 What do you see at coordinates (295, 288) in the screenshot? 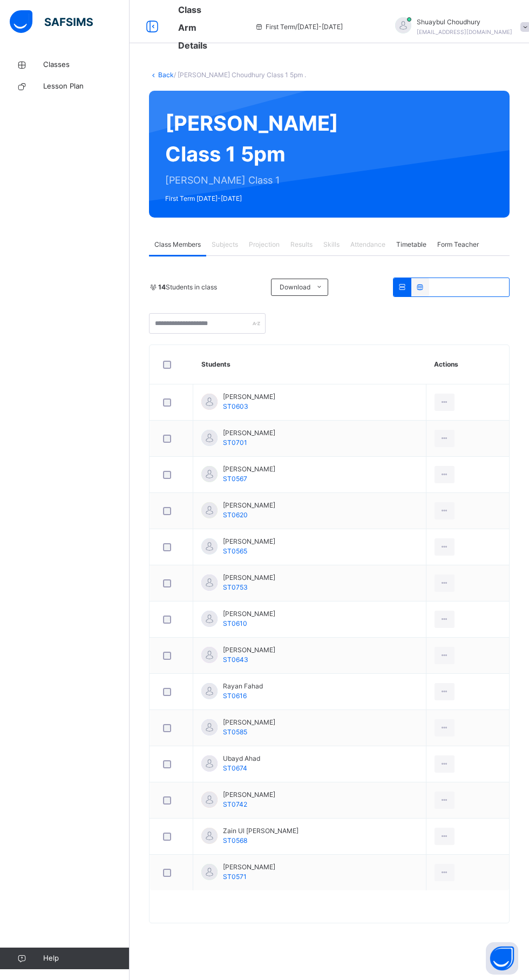
I see `span: Download` at bounding box center [295, 288].